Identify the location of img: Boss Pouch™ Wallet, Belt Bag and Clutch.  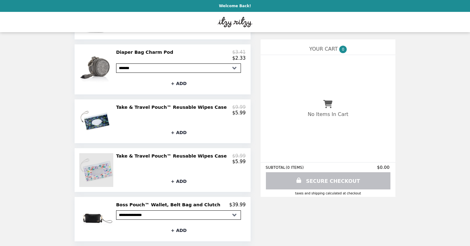
(97, 218).